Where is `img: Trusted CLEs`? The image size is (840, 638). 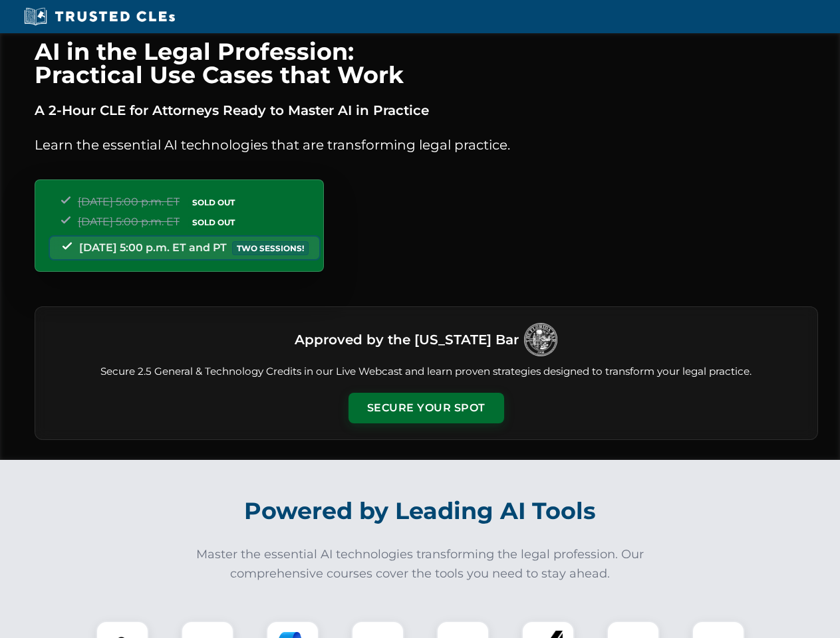 img: Trusted CLEs is located at coordinates (99, 17).